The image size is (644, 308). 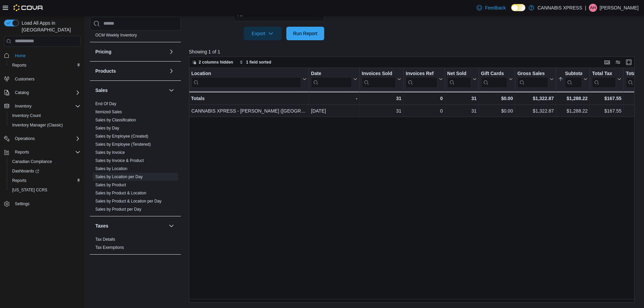 What do you see at coordinates (28, 8) in the screenshot?
I see `img: Cova` at bounding box center [28, 8].